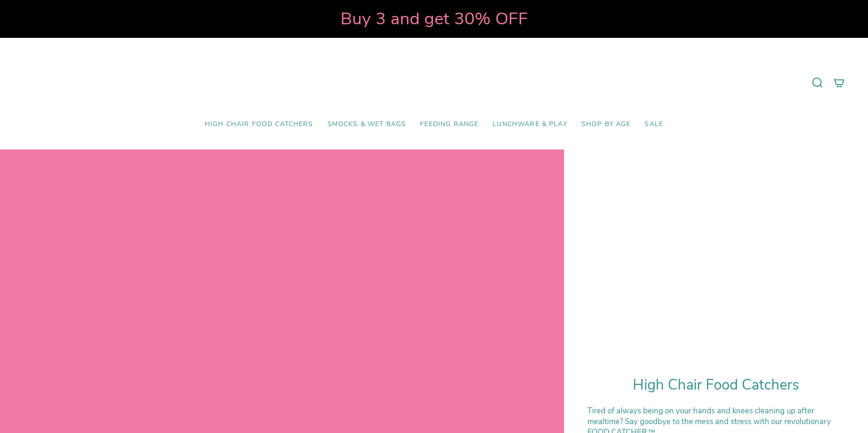 This screenshot has height=433, width=868. What do you see at coordinates (606, 124) in the screenshot?
I see `a: Shop by Age` at bounding box center [606, 124].